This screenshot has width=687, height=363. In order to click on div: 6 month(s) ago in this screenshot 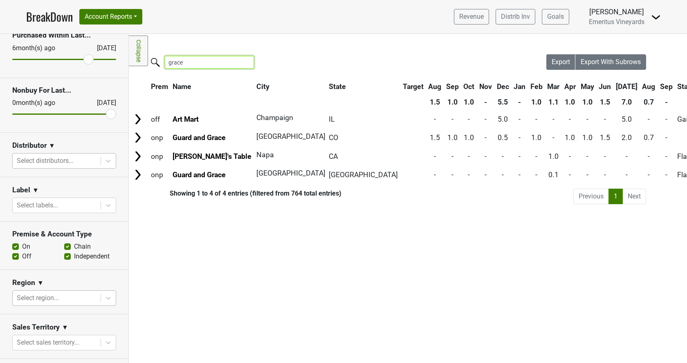, I will do `click(45, 48)`.